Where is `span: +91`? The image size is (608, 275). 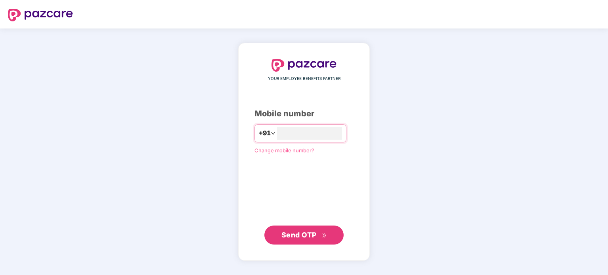 span: +91 is located at coordinates (265, 133).